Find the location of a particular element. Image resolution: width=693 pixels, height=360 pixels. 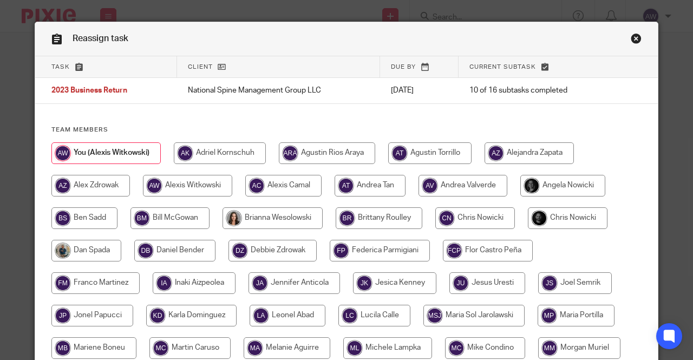

td: 10 of 16 subtasks completed is located at coordinates (537, 91).